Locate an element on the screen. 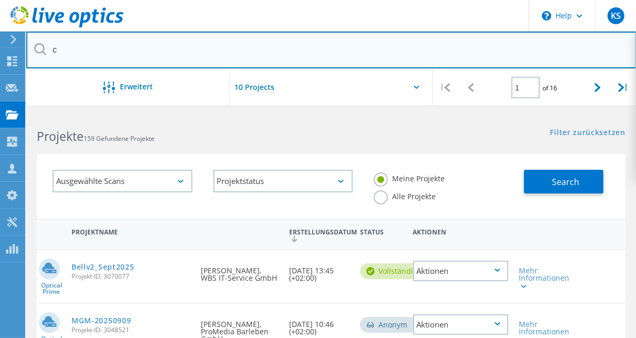 The height and width of the screenshot is (338, 636). label: Meine Projekte is located at coordinates (409, 177).